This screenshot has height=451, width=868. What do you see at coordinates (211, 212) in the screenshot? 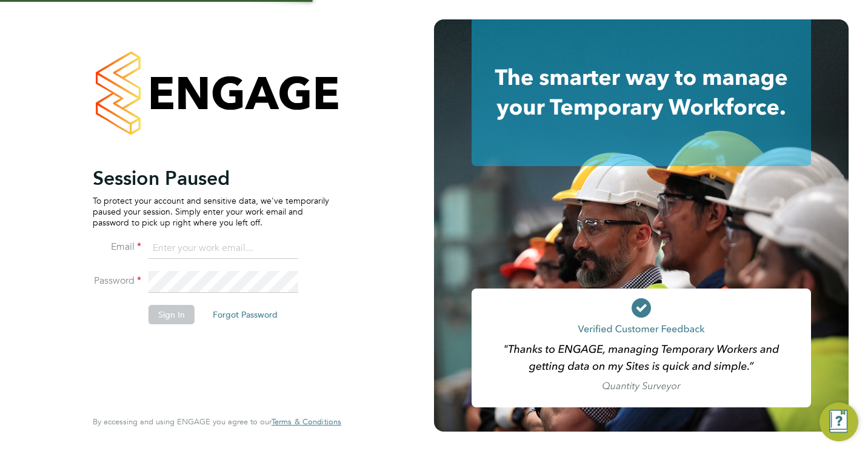
I see `p: To protect your account and sensitive data, we've temporarily paused your session. Simply enter y...` at bounding box center [211, 212].